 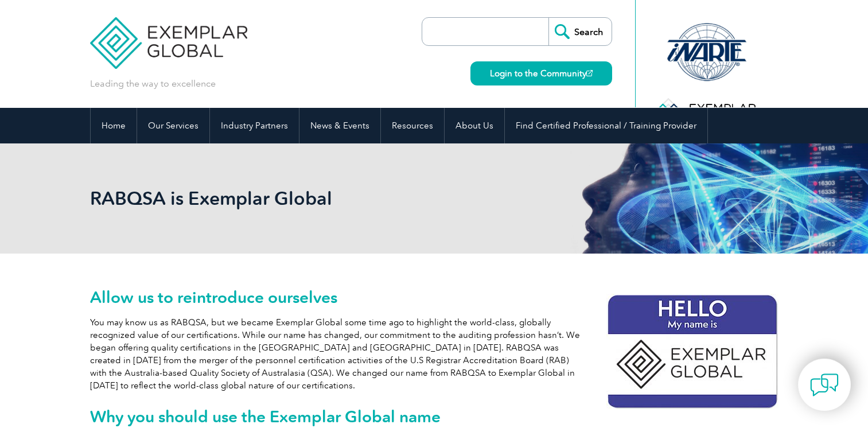 What do you see at coordinates (541, 73) in the screenshot?
I see `a: Login to the Community` at bounding box center [541, 73].